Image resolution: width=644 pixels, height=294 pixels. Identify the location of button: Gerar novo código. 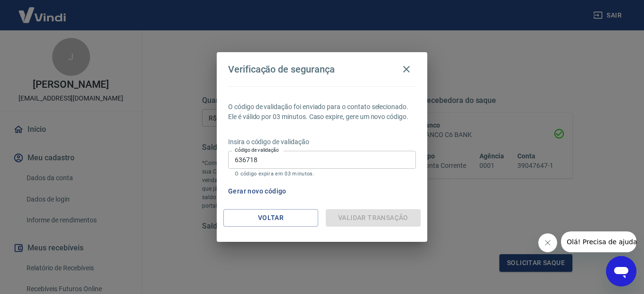
(257, 191).